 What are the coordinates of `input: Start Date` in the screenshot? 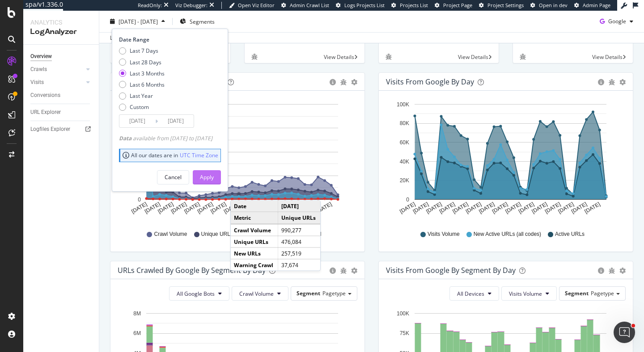 It's located at (137, 121).